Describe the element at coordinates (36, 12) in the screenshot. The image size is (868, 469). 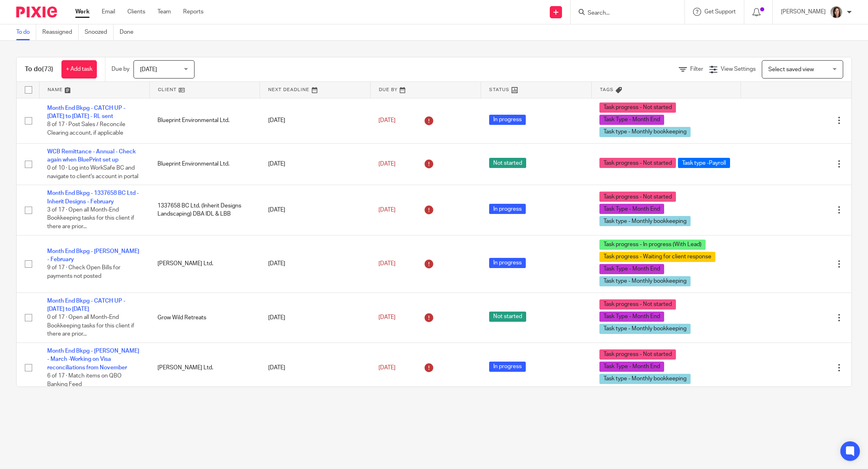
I see `img: Pixie` at that location.